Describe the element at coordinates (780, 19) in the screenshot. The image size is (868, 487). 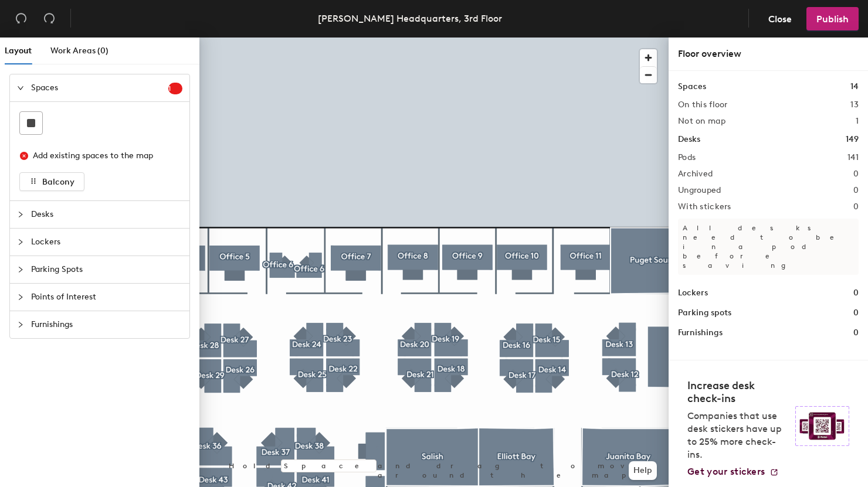
I see `span: Close` at that location.